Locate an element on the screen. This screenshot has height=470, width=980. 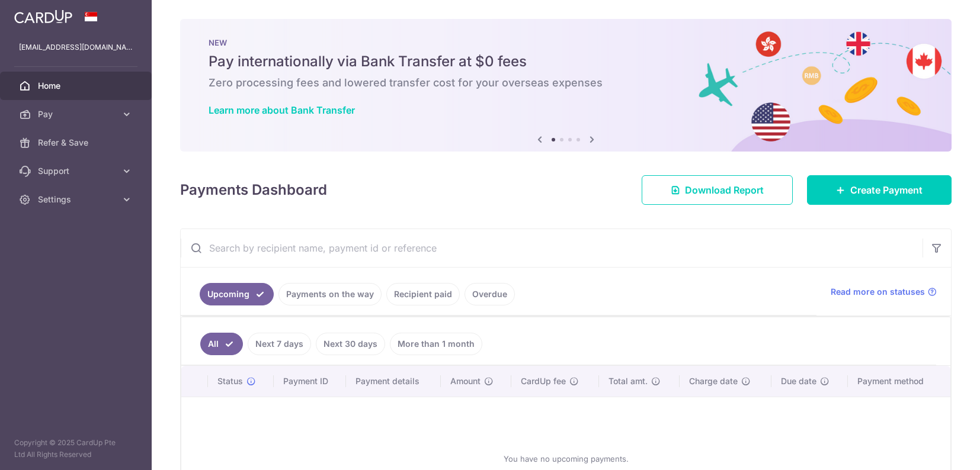
span: Support is located at coordinates (77, 171).